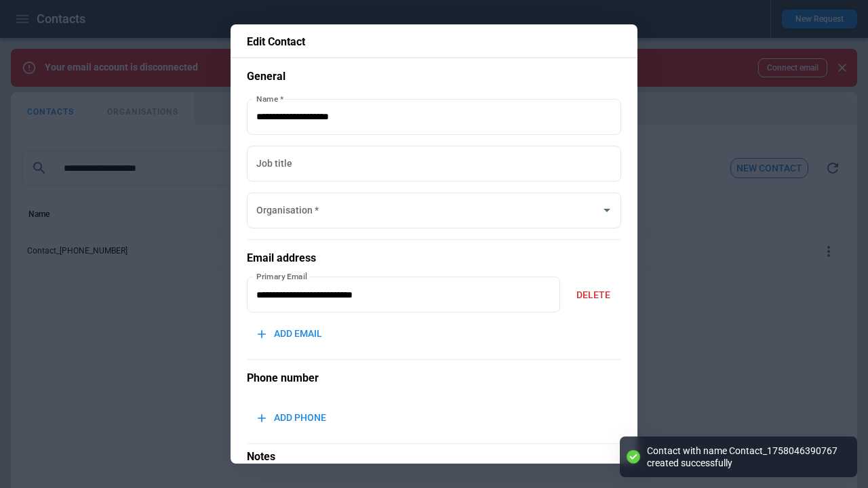 This screenshot has width=868, height=488. I want to click on h5: Email address, so click(434, 258).